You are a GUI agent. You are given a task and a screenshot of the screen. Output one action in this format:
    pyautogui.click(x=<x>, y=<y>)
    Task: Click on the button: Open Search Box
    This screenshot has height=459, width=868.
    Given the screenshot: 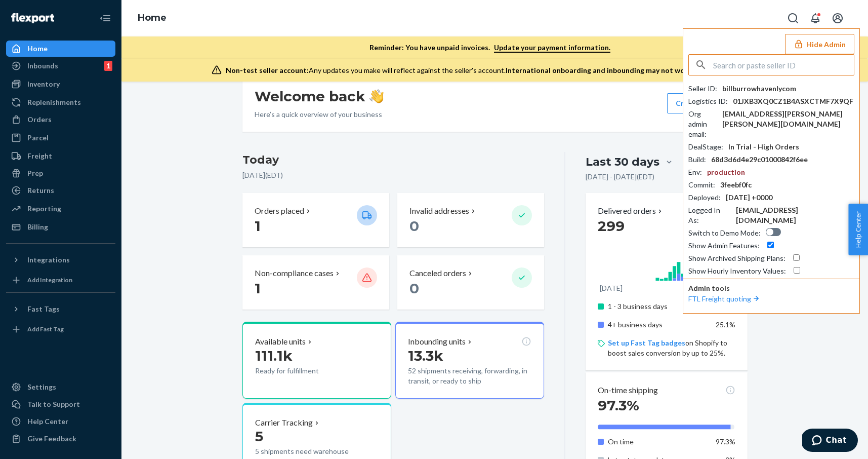 What is the action you would take?
    pyautogui.click(x=794, y=19)
    